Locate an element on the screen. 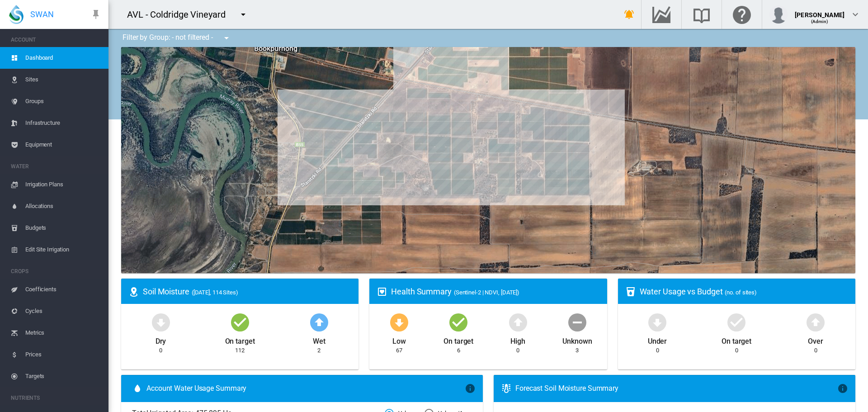 This screenshot has height=412, width=868. md-icon: icon-bell-ring is located at coordinates (629, 14).